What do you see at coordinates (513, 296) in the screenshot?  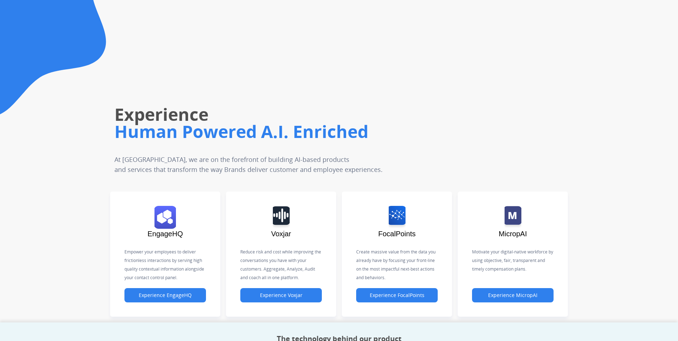 I see `button: Experience MicropAI` at bounding box center [513, 296].